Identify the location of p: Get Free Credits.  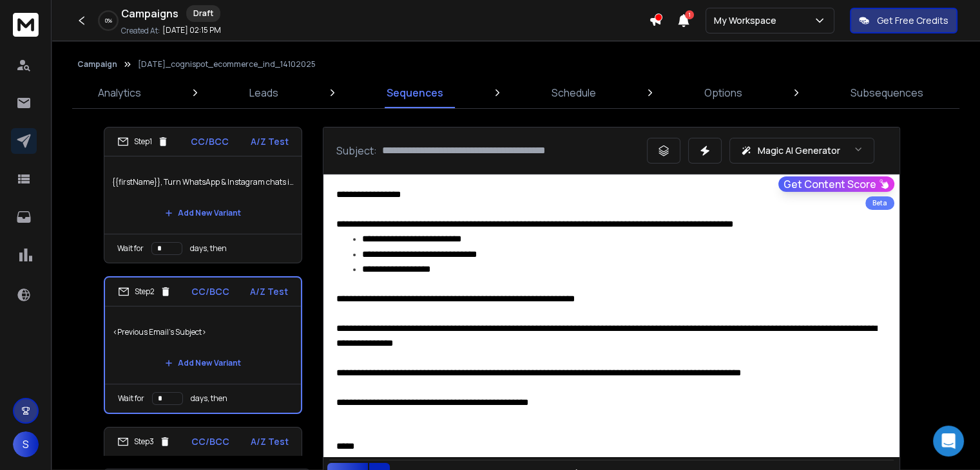
(912, 21).